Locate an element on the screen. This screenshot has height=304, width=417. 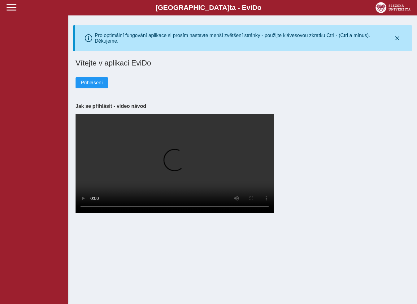
button: Přihlášení is located at coordinates (92, 83).